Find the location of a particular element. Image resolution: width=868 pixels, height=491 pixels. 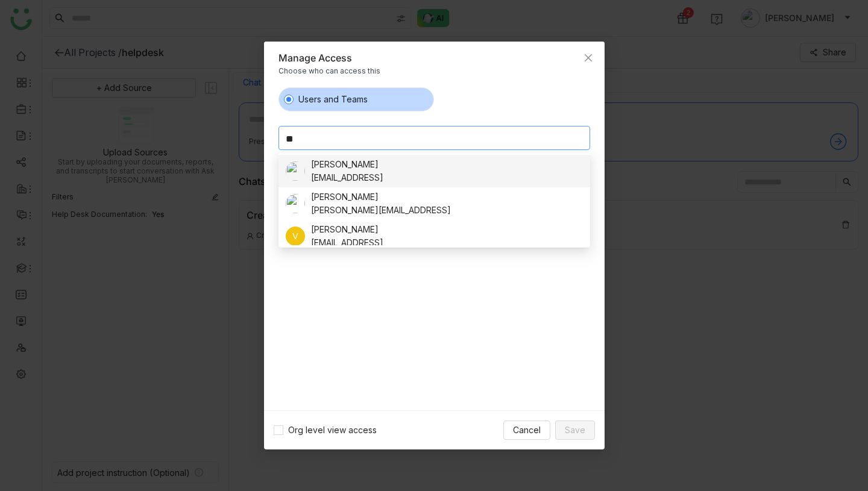

div: V is located at coordinates (295, 237).